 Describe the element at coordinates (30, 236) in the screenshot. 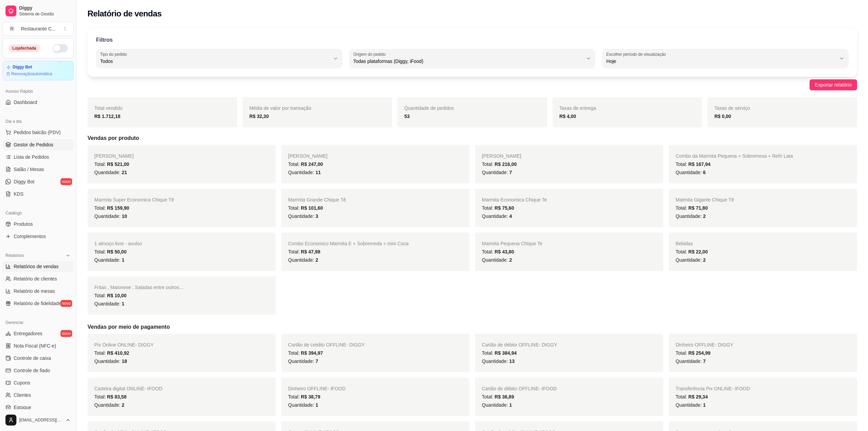

I see `span: Complementos` at that location.